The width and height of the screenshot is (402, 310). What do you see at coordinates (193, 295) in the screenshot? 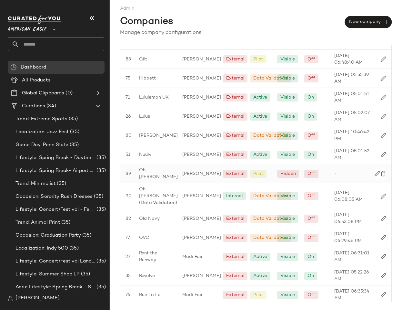
I see `span: Madi Fair` at bounding box center [193, 295].